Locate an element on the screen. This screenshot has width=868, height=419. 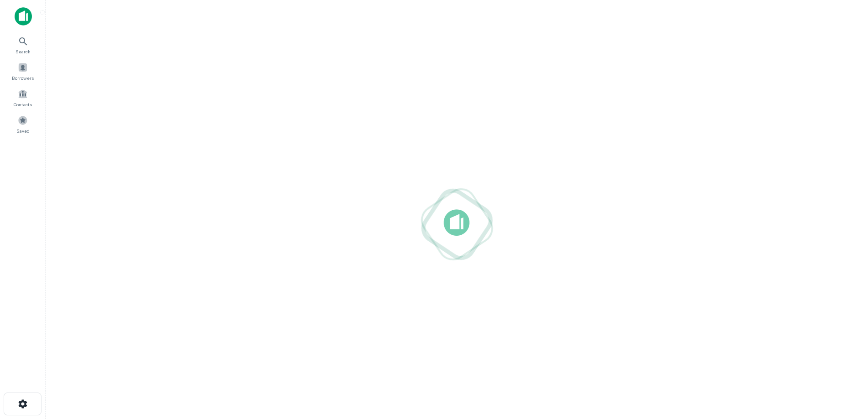
a: Search is located at coordinates (23, 44).